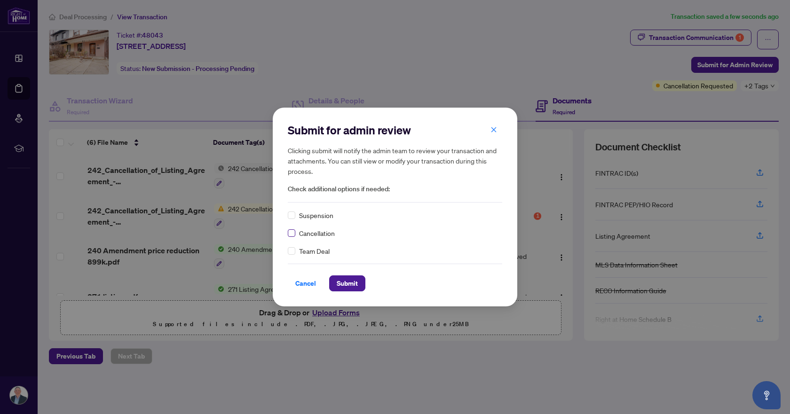 This screenshot has height=414, width=790. What do you see at coordinates (314, 251) in the screenshot?
I see `span: Team Deal` at bounding box center [314, 251].